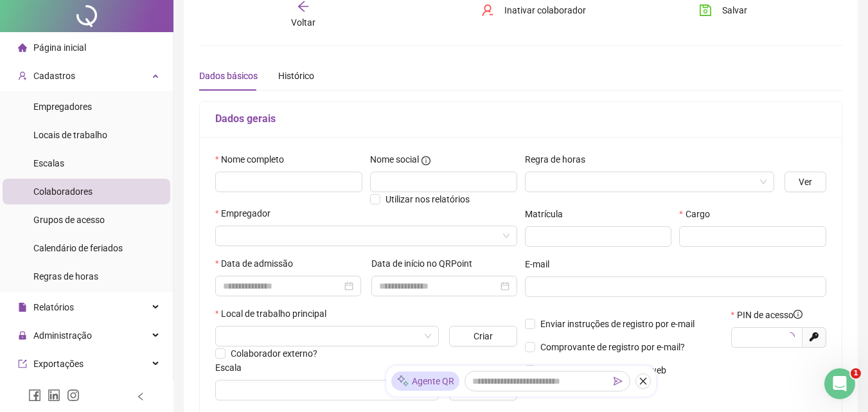 The width and height of the screenshot is (868, 412). Describe the element at coordinates (23, 364) in the screenshot. I see `span: export` at that location.